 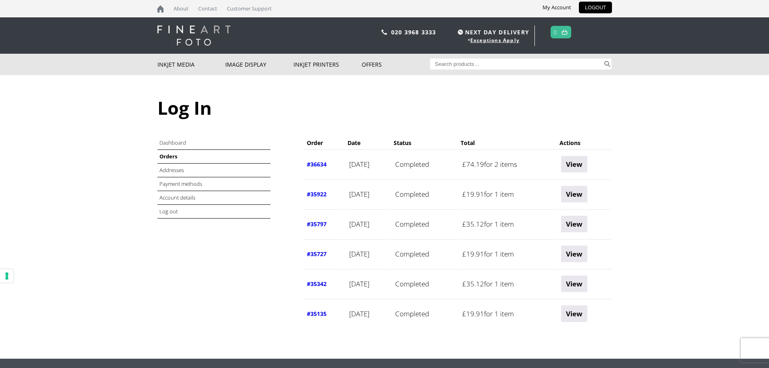 What do you see at coordinates (191, 64) in the screenshot?
I see `a: Inkjet Media` at bounding box center [191, 64].